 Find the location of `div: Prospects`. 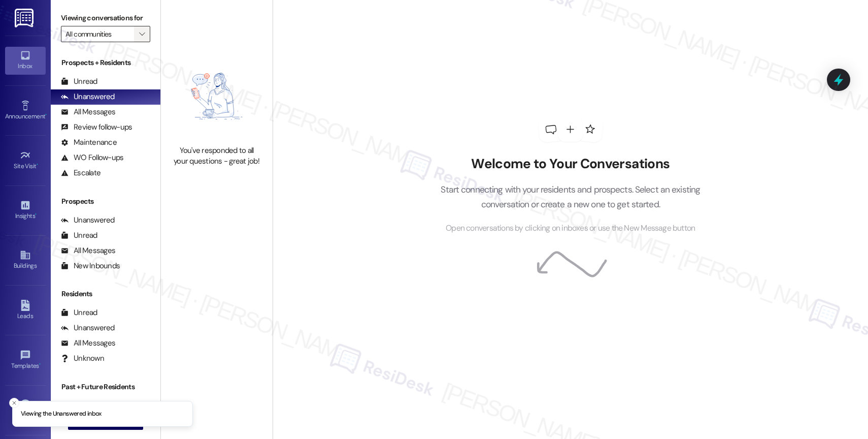

div: Prospects is located at coordinates (106, 201).